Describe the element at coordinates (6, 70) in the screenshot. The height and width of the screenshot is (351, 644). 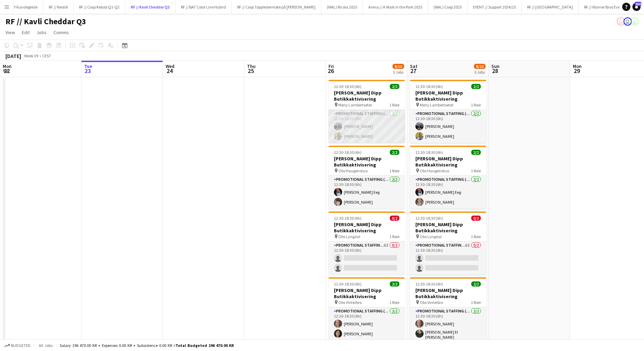
I see `span: 22` at that location.